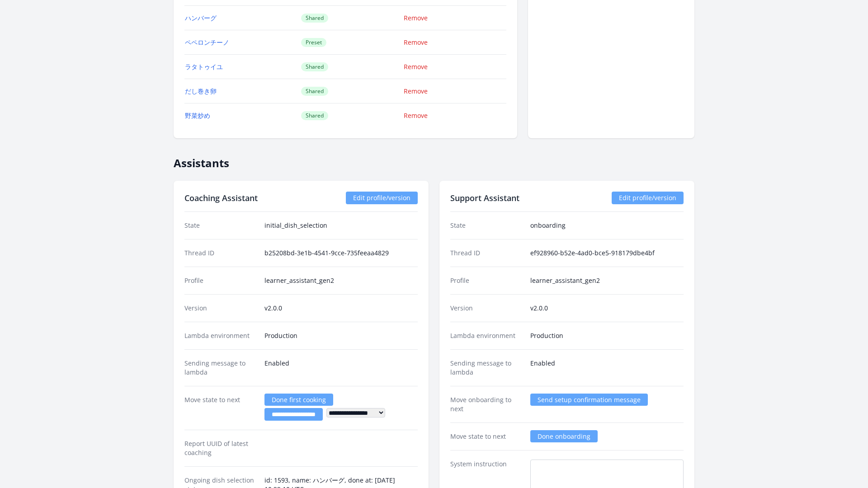 The image size is (868, 488). Describe the element at coordinates (299, 399) in the screenshot. I see `a: Done first cooking` at that location.